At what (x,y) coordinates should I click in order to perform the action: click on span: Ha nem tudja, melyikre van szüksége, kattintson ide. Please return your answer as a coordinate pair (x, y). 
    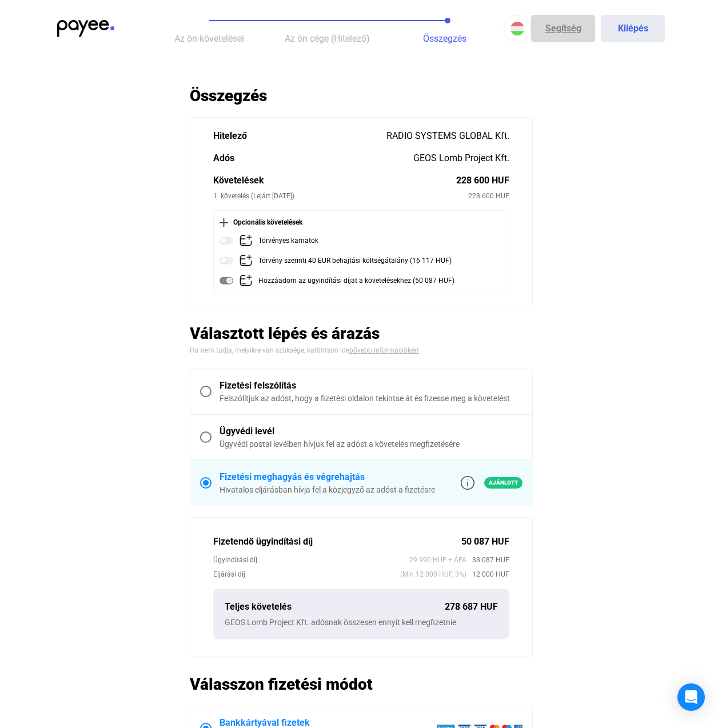
    Looking at the image, I should click on (269, 350).